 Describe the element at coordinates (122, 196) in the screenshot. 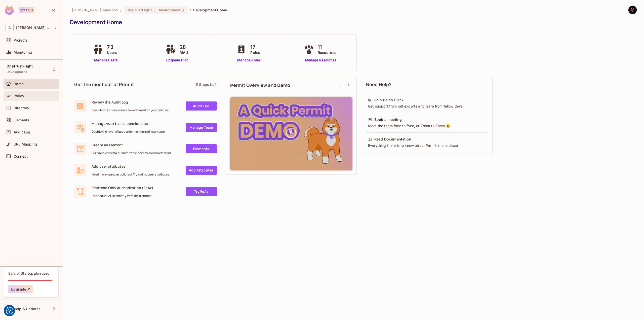

I see `span: Use secure API's directly from the frontend` at that location.